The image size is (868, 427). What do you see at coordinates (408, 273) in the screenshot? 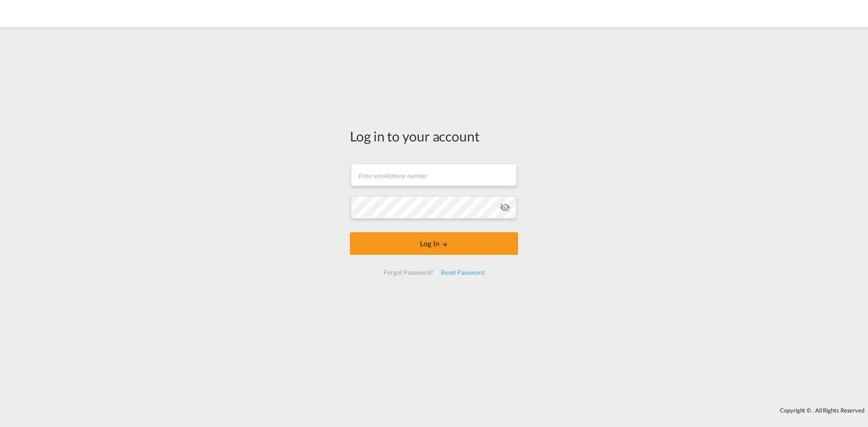
I see `div: Forgot Password?` at bounding box center [408, 273].